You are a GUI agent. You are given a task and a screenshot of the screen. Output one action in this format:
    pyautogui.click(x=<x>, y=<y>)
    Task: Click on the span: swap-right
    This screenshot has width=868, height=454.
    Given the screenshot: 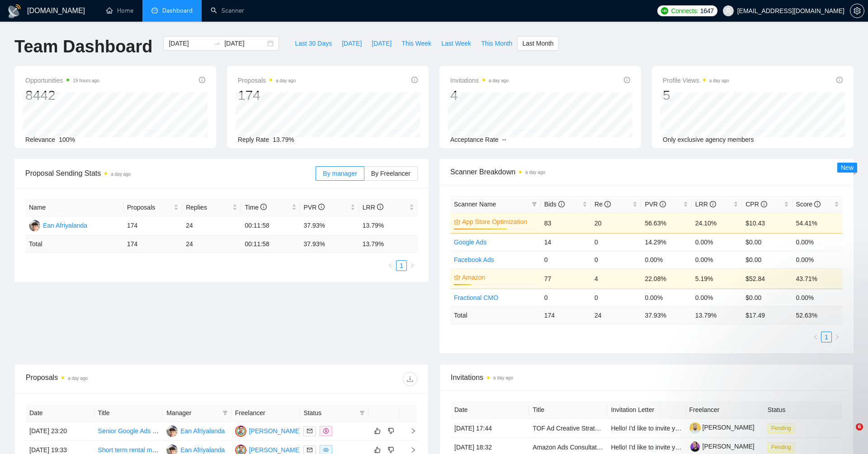 What is the action you would take?
    pyautogui.click(x=217, y=44)
    